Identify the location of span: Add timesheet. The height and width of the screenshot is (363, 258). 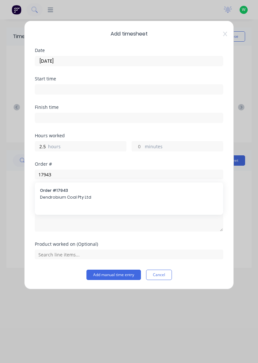
(129, 34).